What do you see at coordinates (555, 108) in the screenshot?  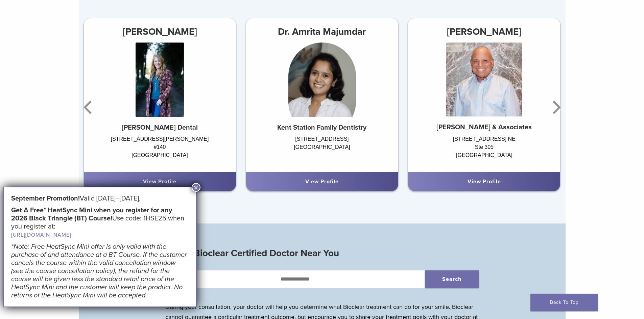 I see `button: Next` at bounding box center [555, 108].